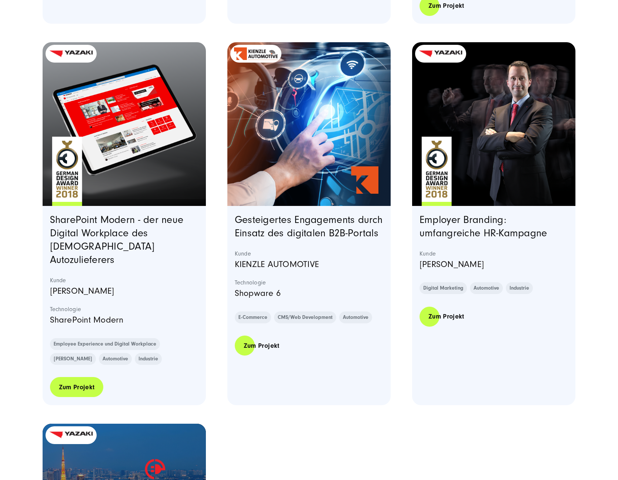 This screenshot has height=480, width=618. I want to click on article: Blog post summary: KIENZLE AUTOMOTIVE: Gesteigertes Engagements durch Einsatz des digitalen B2B-P..., so click(309, 223).